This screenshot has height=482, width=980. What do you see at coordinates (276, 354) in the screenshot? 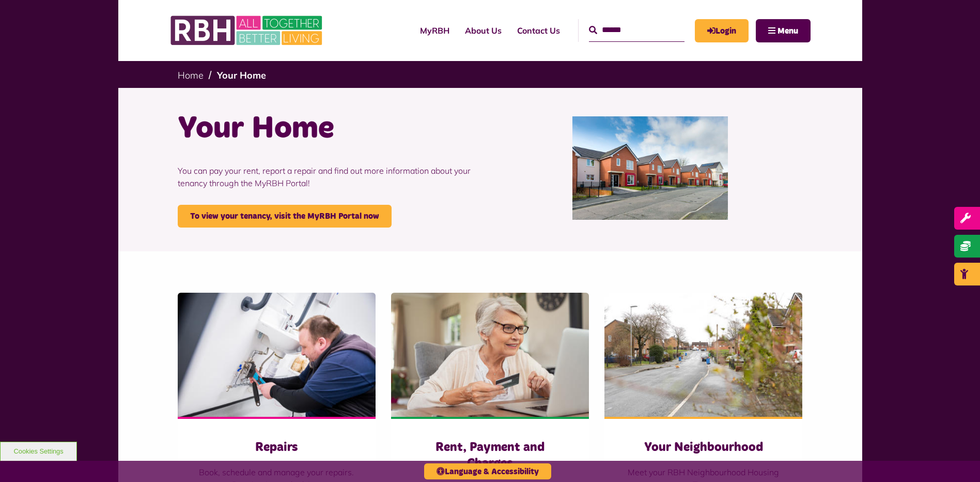
I see `img: RBH(257)` at bounding box center [276, 354].